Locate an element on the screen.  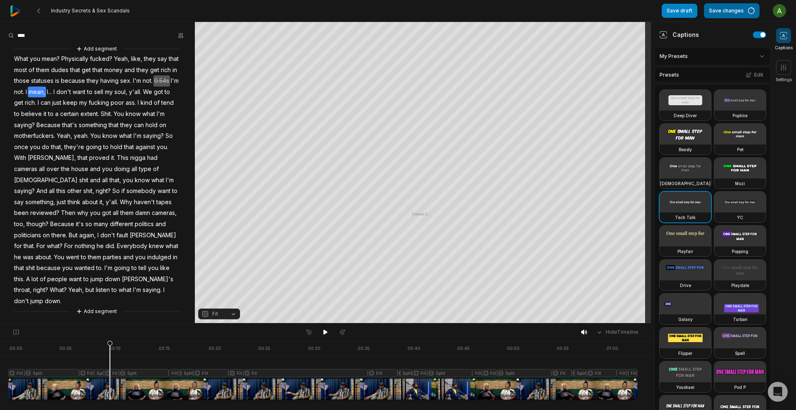
span: most is located at coordinates (20, 70).